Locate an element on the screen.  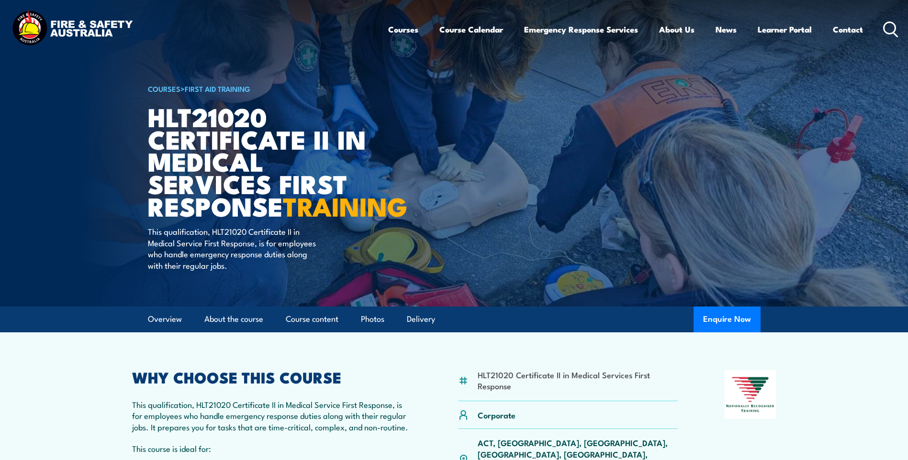
h2: WHY CHOOSE THIS COURSE is located at coordinates (272, 377).